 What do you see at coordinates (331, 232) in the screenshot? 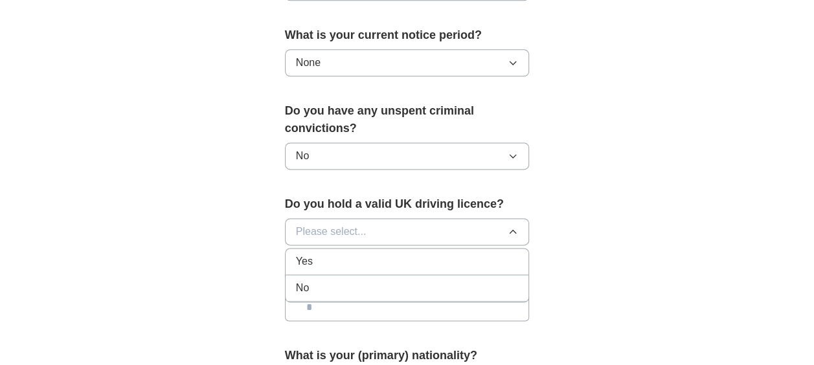
I see `span: Please select...` at bounding box center [331, 232].